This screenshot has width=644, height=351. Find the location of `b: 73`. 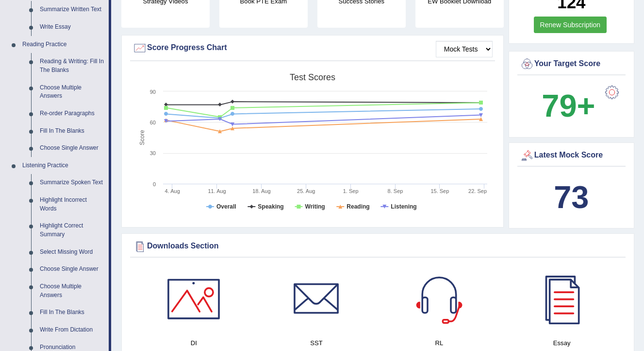

b: 73 is located at coordinates (572, 196).